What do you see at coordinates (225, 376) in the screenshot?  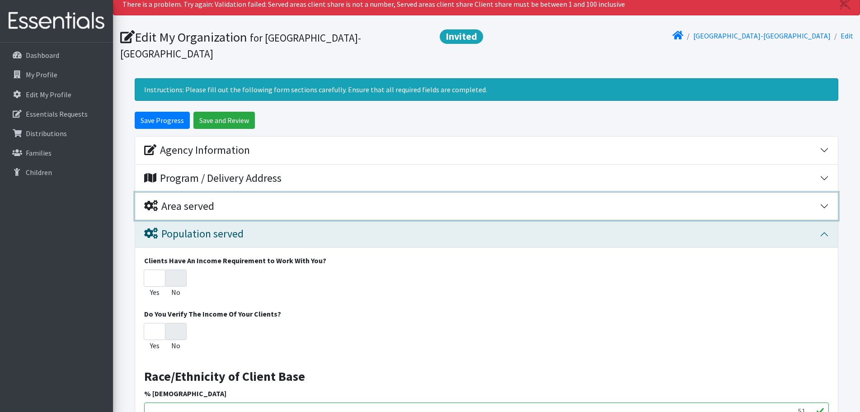 I see `strong: Race/Ethnicity of Client Base` at bounding box center [225, 376].